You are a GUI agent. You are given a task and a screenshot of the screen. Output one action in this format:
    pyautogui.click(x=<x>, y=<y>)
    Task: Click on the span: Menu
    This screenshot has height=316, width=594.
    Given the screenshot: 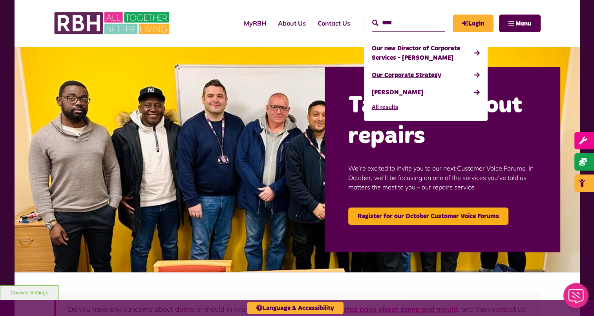 What is the action you would take?
    pyautogui.click(x=524, y=24)
    